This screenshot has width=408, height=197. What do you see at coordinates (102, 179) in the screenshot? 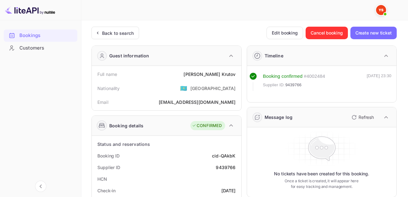
I see `div: HCN` at bounding box center [102, 179].